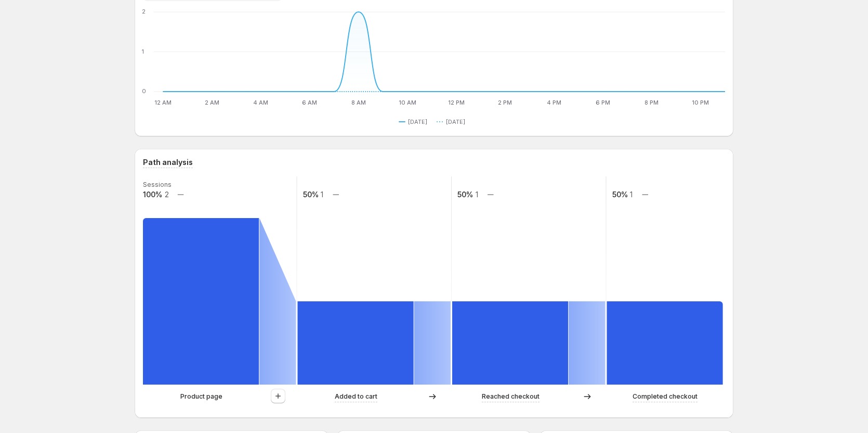 Image resolution: width=868 pixels, height=433 pixels. Describe the element at coordinates (510, 396) in the screenshot. I see `p: Reached checkout` at that location.